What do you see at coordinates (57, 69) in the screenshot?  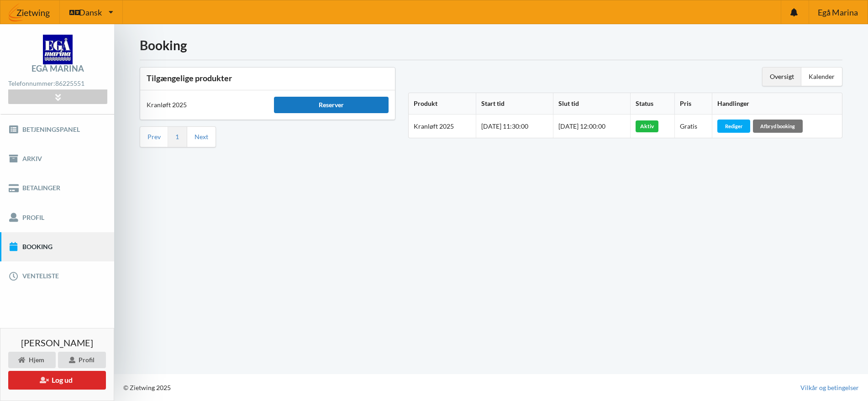 I see `div: Egå Marina` at bounding box center [57, 69].